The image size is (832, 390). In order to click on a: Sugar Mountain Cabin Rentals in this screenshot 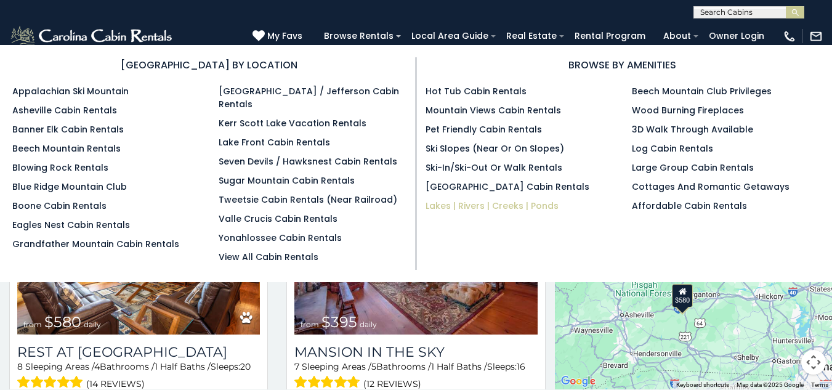, I will do `click(286, 180)`.